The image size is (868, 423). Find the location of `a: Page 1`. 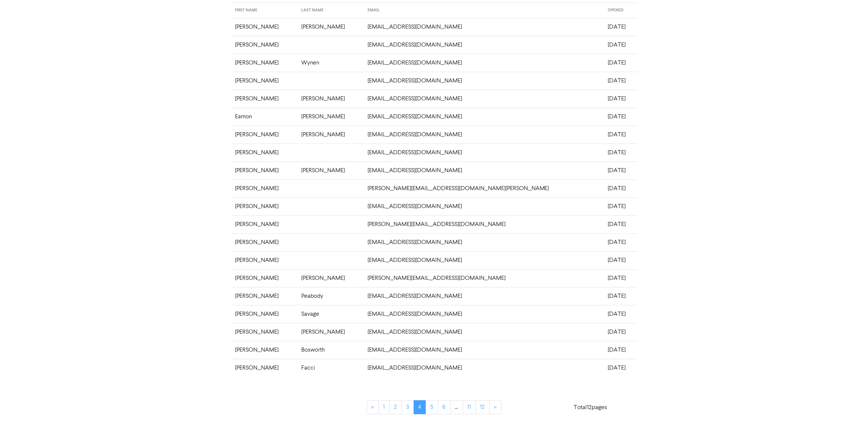

a: Page 1 is located at coordinates (384, 407).